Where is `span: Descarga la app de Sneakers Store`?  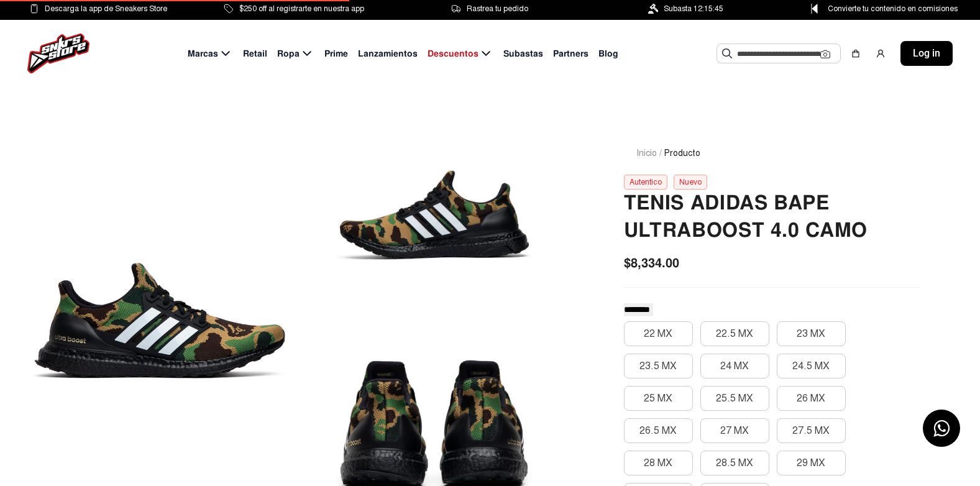 span: Descarga la app de Sneakers Store is located at coordinates (106, 9).